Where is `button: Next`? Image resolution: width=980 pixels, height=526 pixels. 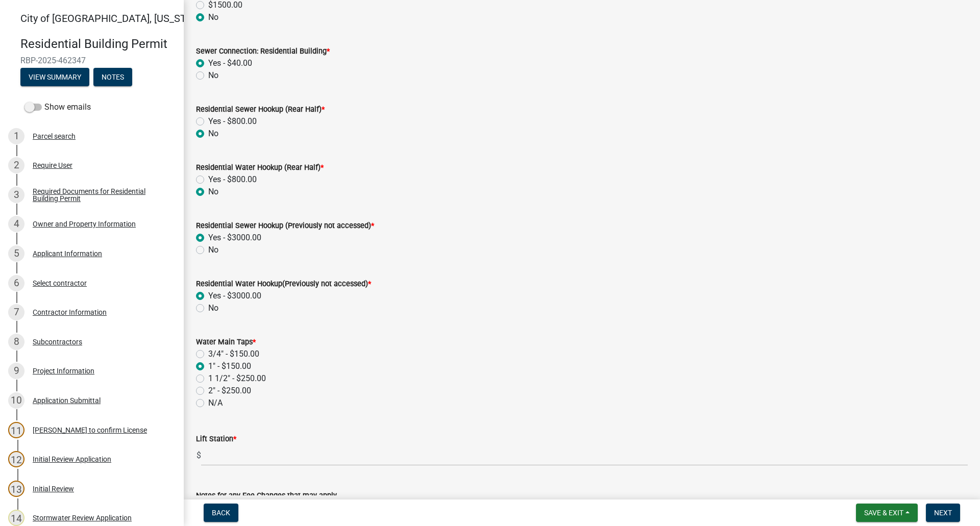 button: Next is located at coordinates (942, 512).